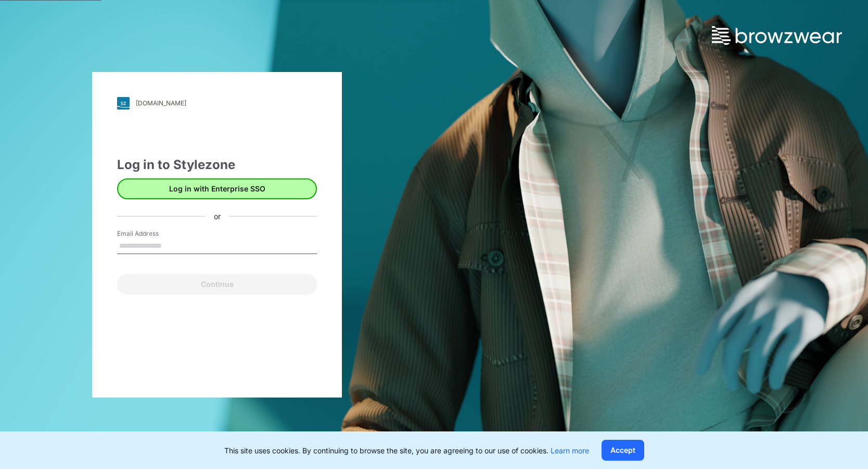  Describe the element at coordinates (154, 234) in the screenshot. I see `label: Email Address` at that location.